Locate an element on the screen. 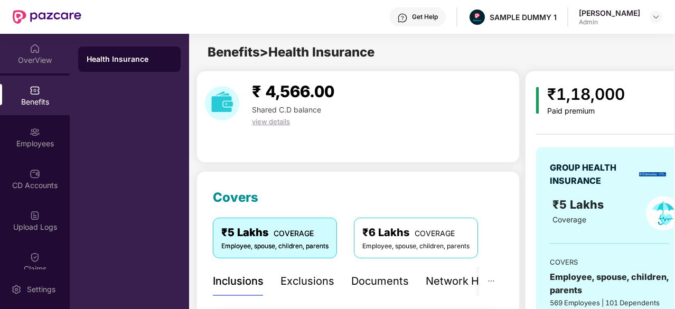  span: view details is located at coordinates (271, 121).